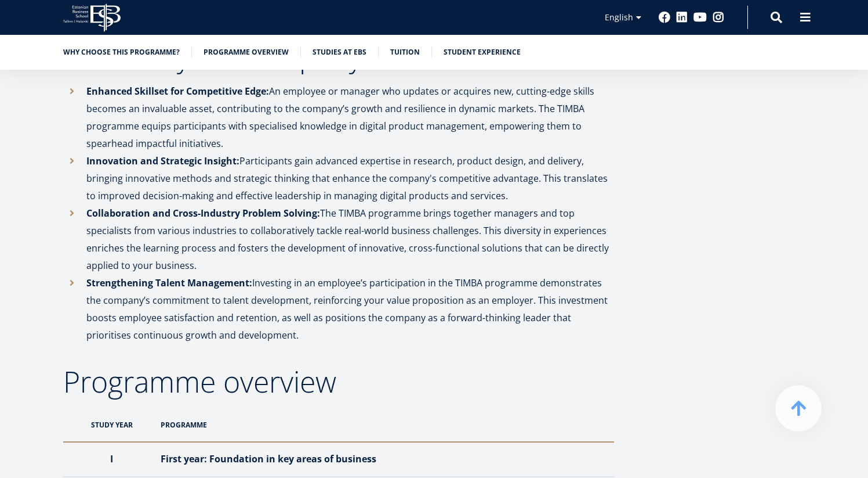 The height and width of the screenshot is (478, 868). I want to click on li: Investing in an employee’s participation in the TIMBA programme demonstrates the company’s commit..., so click(339, 309).